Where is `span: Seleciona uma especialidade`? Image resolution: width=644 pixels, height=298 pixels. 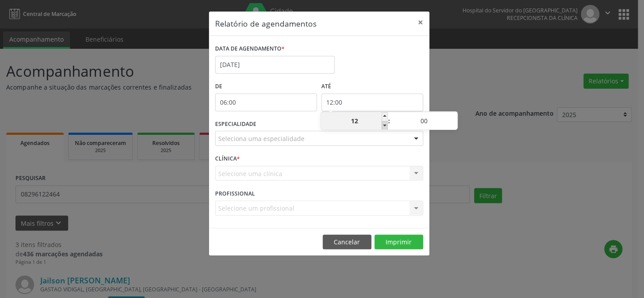
span: Seleciona uma especialidade is located at coordinates (261, 139).